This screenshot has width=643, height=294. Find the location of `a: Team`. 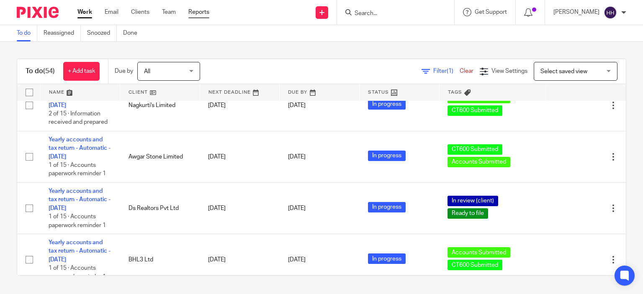

a: Team is located at coordinates (169, 12).